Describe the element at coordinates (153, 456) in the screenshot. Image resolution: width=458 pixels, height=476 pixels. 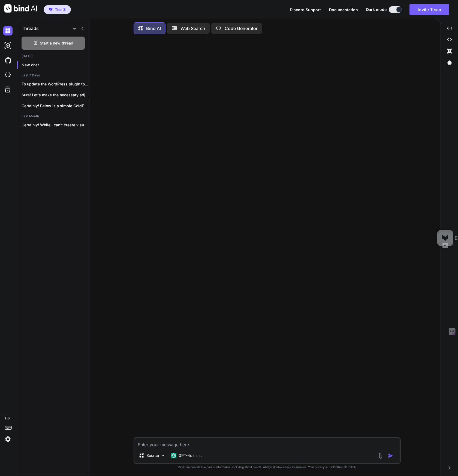
I see `p: Source` at that location.